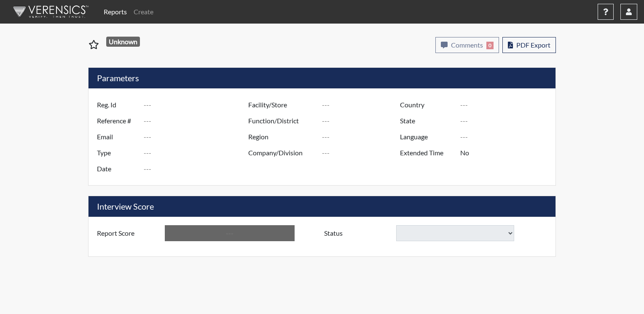 This screenshot has height=314, width=644. What do you see at coordinates (128, 233) in the screenshot?
I see `label: Report Score` at bounding box center [128, 233].